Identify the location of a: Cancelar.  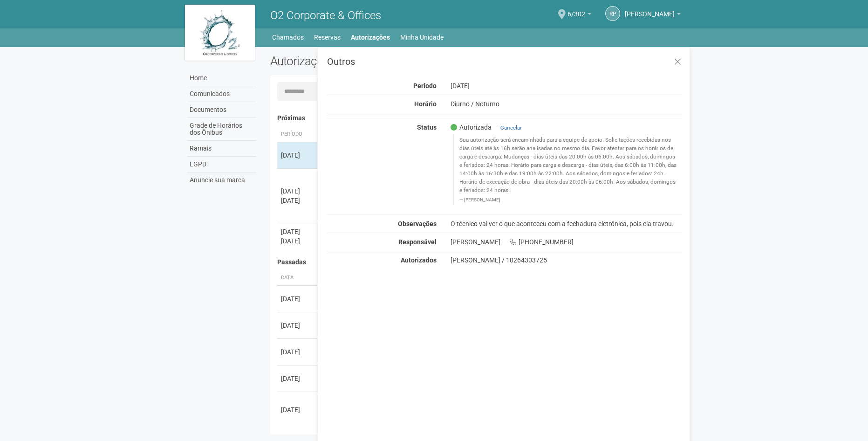
(511, 128).